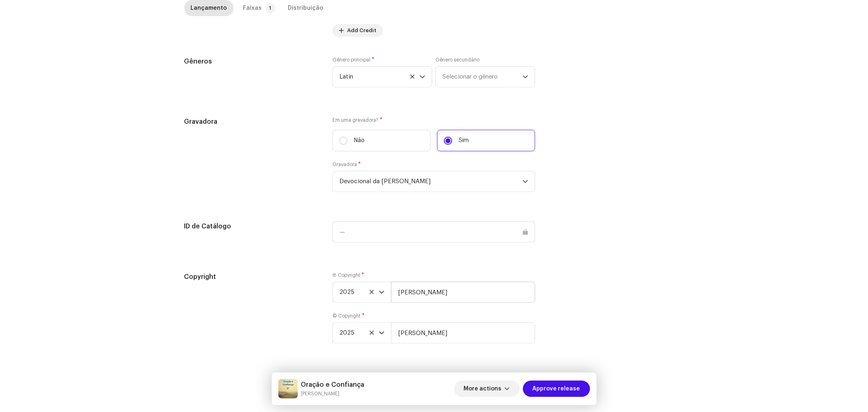  Describe the element at coordinates (483, 389) in the screenshot. I see `span: More actions` at that location.